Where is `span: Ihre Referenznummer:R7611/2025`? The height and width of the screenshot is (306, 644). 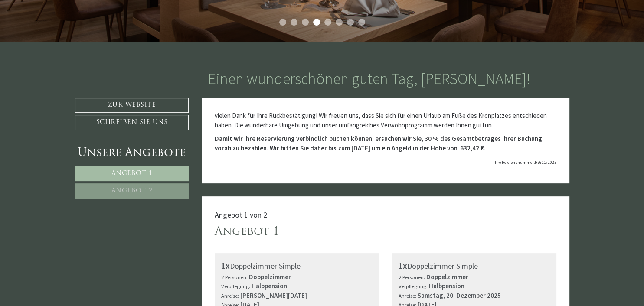
span: Ihre Referenznummer:R7611/2025 is located at coordinates (525, 162).